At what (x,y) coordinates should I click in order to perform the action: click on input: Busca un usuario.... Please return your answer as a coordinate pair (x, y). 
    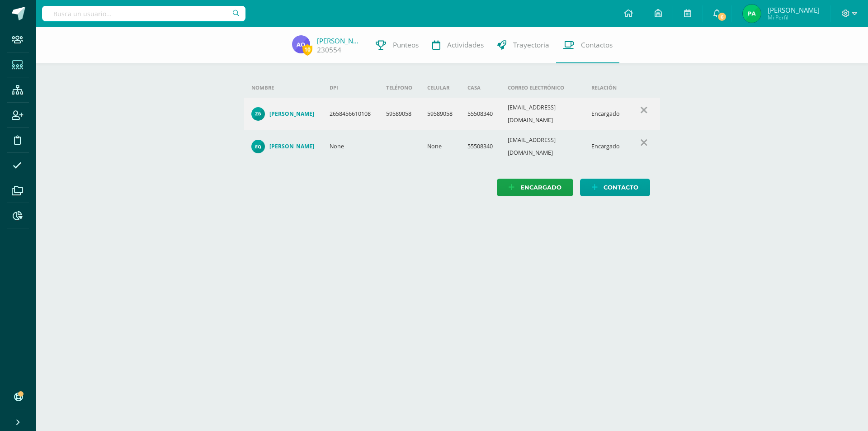
    Looking at the image, I should click on (144, 14).